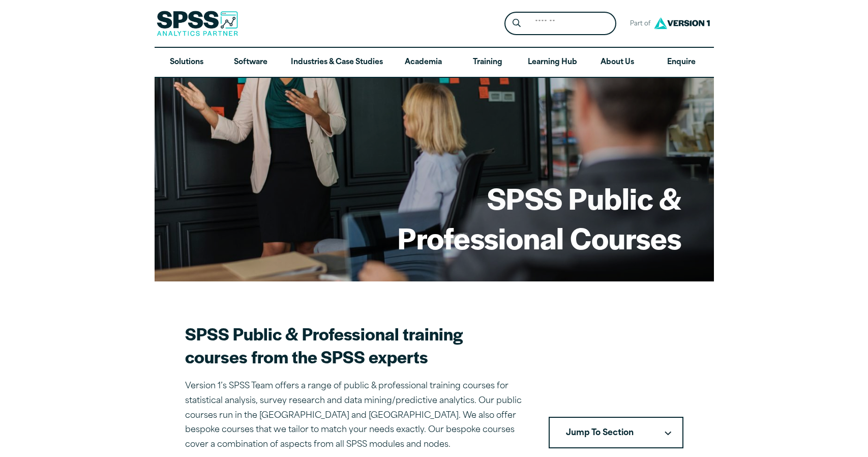 This screenshot has height=457, width=868. What do you see at coordinates (354, 416) in the screenshot?
I see `p: Version 1’s SPSS Team offers a range of public & professional training courses for statistical an...` at bounding box center [354, 416].